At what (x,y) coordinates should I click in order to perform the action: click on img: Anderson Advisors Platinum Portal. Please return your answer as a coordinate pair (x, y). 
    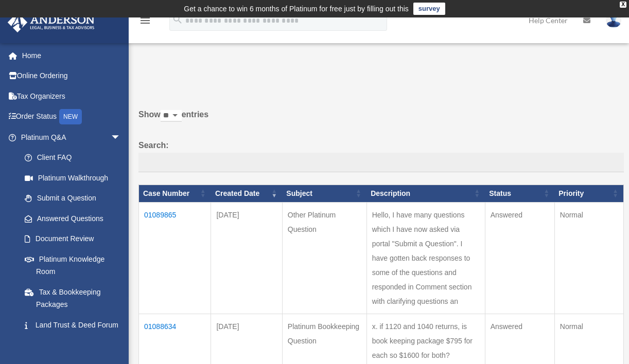
    Looking at the image, I should click on (51, 22).